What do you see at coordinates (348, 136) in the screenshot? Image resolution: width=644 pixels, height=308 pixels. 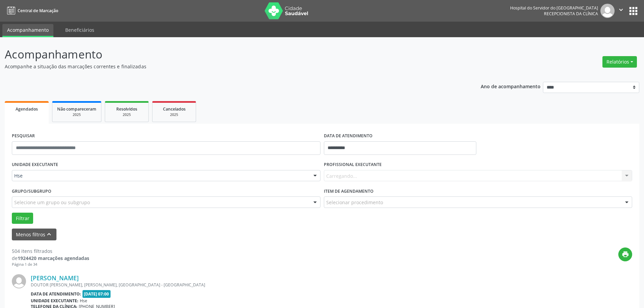 I see `label: DATA DE ATENDIMENTO` at bounding box center [348, 136].